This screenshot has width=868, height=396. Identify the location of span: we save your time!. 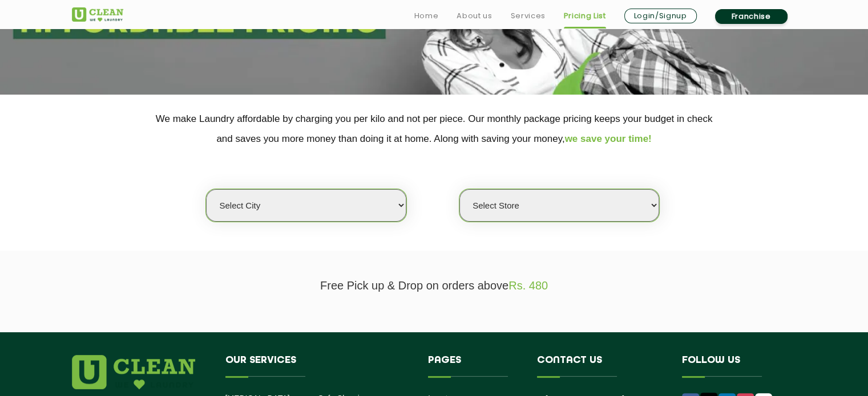
(609, 139).